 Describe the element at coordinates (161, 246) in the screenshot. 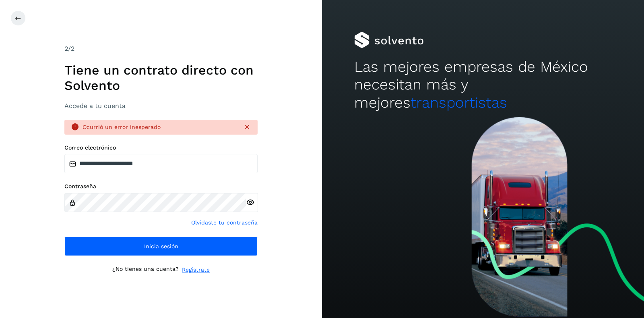

I see `button: Inicia sesión` at that location.